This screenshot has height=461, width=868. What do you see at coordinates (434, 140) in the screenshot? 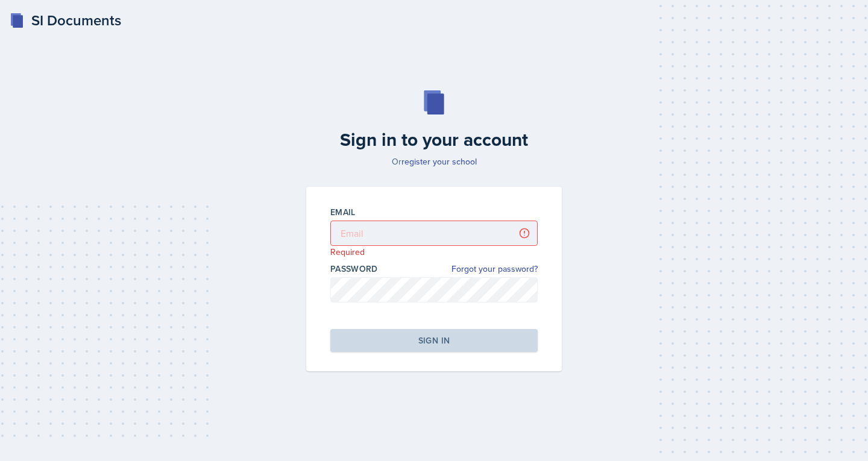
I see `h2: Sign in to your account` at bounding box center [434, 140].